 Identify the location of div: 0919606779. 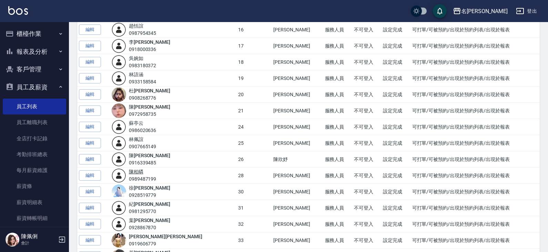
(165, 244).